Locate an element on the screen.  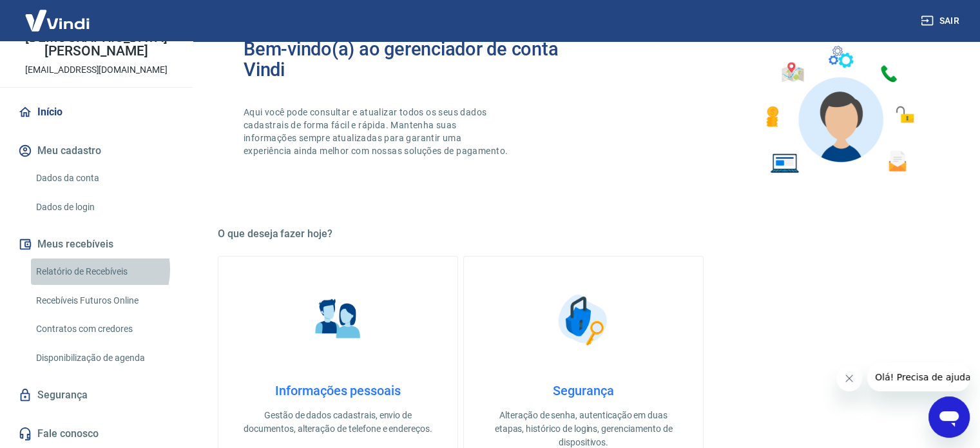
img: Vindi is located at coordinates (58, 20).